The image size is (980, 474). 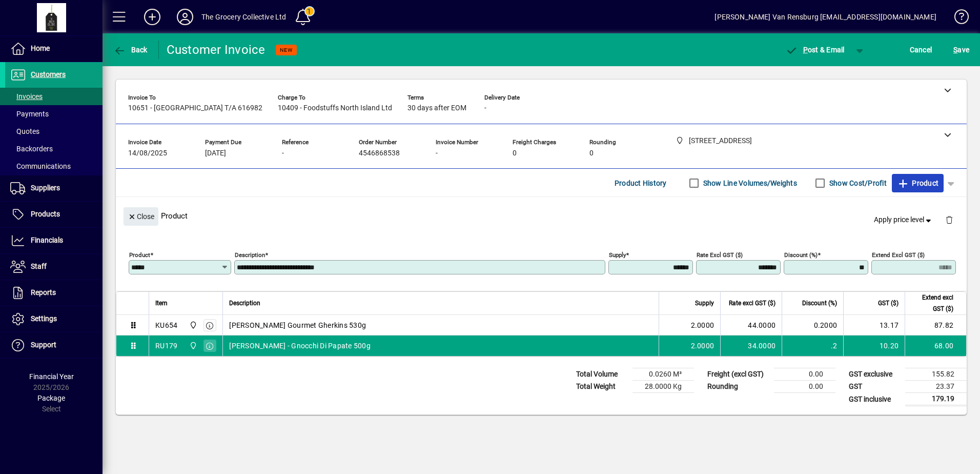 What do you see at coordinates (161, 303) in the screenshot?
I see `span: Item` at bounding box center [161, 303].